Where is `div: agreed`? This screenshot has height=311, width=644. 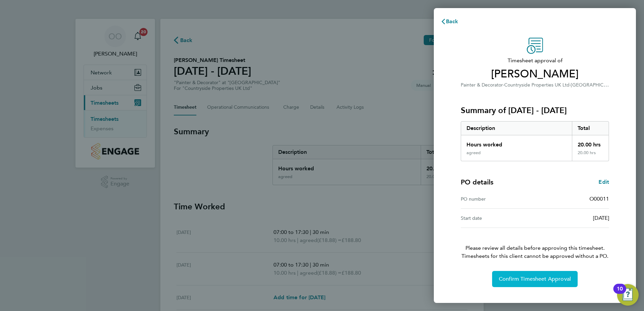 div: agreed is located at coordinates (474, 153).